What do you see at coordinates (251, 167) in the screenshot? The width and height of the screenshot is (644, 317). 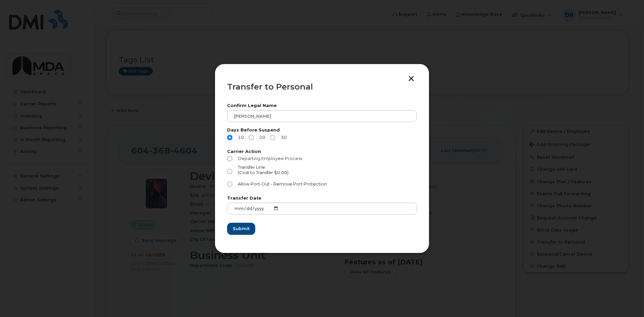 I see `span: Transfer Line` at bounding box center [251, 167].